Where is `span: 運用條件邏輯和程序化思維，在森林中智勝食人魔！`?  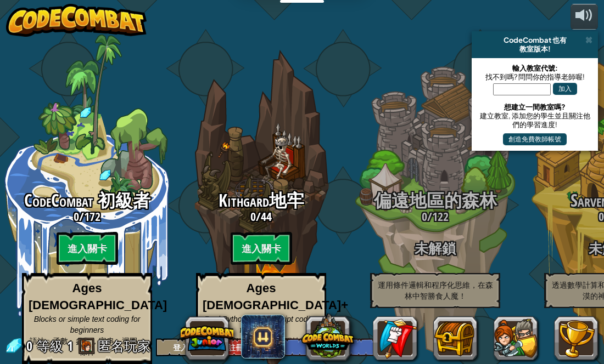
span: 運用條件邏輯和程序化思維，在森林中智勝食人魔！ is located at coordinates (435, 291).